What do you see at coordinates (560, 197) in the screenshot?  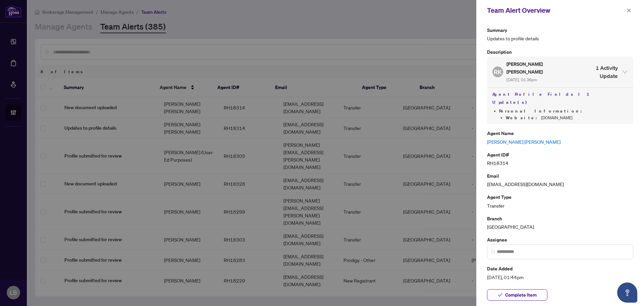 I see `p: Agent Type` at bounding box center [560, 197].